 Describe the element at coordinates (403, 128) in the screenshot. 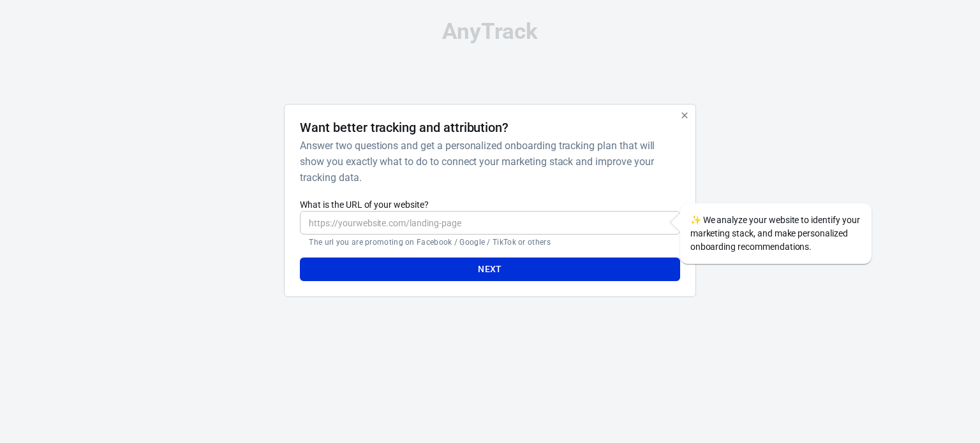

I see `h4: Want better tracking and attribution?` at that location.